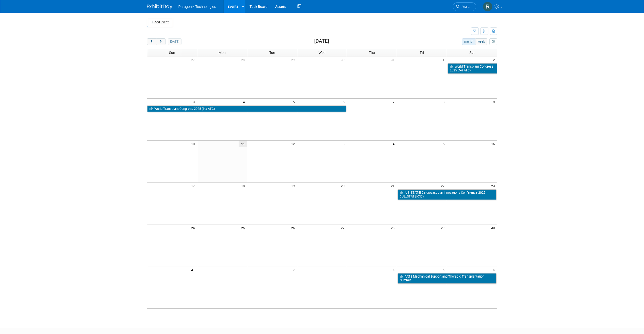 Image resolution: width=644 pixels, height=334 pixels. Describe the element at coordinates (444, 144) in the screenshot. I see `span: 15` at that location.